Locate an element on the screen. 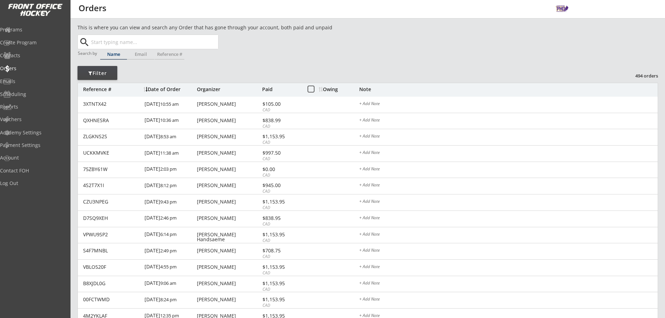 The height and width of the screenshot is (318, 665). font: 11:38 am is located at coordinates (169, 153).